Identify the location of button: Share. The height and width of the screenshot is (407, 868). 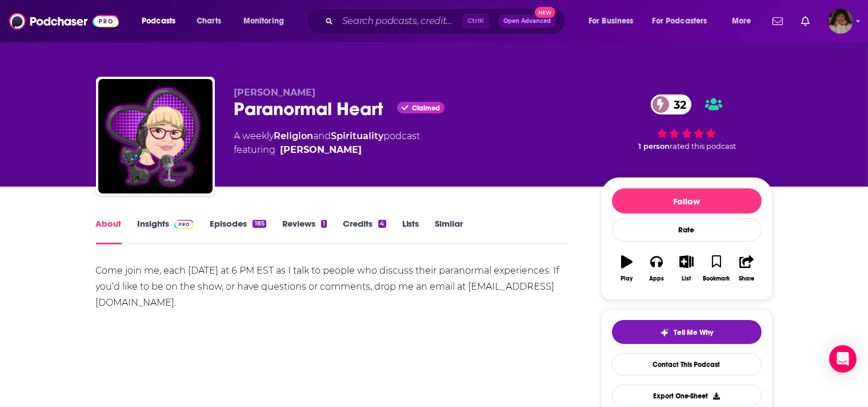
(746, 268).